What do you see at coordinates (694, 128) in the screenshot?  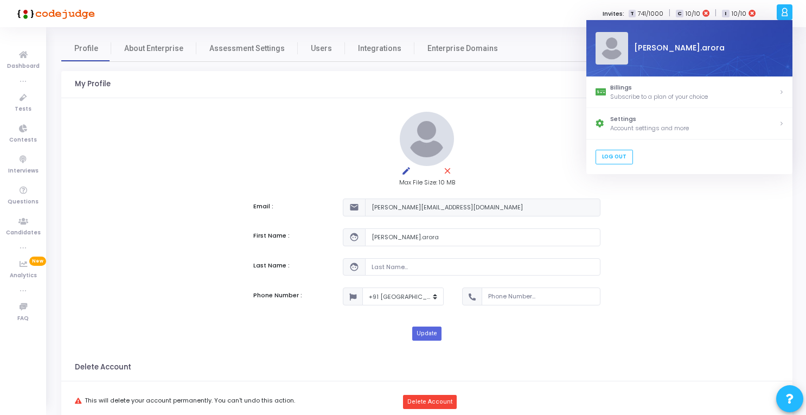 I see `div: Account settings and more` at bounding box center [694, 128].